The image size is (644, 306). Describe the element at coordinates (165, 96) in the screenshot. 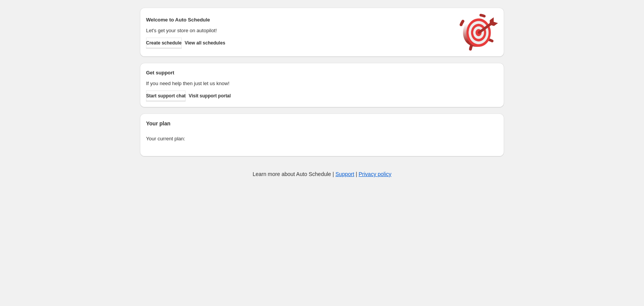

I see `a: Start support chat` at that location.